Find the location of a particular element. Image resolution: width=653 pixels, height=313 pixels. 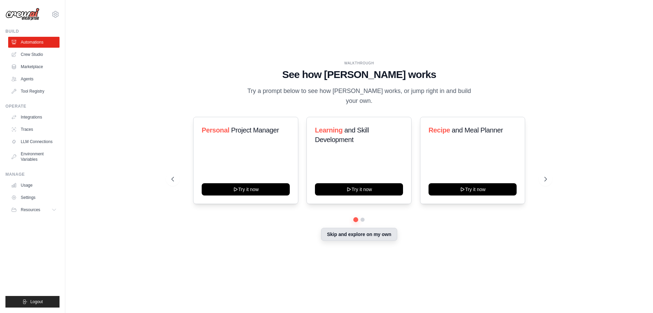

span: Learning is located at coordinates (329, 130).